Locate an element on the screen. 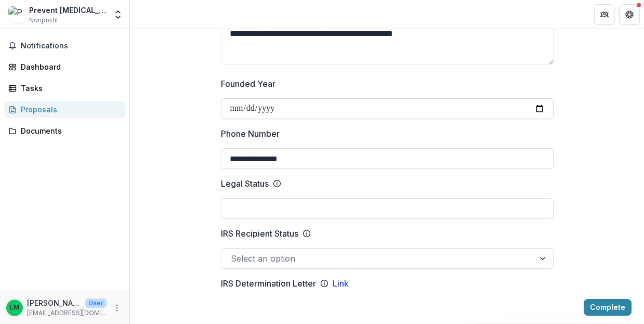  span: Notifications is located at coordinates (71, 46).